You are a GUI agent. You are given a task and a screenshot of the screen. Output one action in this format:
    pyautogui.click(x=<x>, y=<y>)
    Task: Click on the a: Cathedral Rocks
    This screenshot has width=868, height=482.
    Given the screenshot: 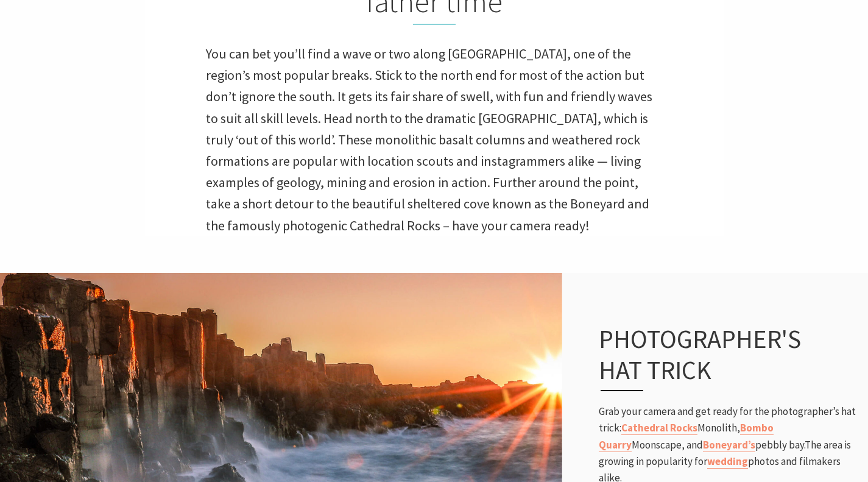 What is the action you would take?
    pyautogui.click(x=659, y=428)
    